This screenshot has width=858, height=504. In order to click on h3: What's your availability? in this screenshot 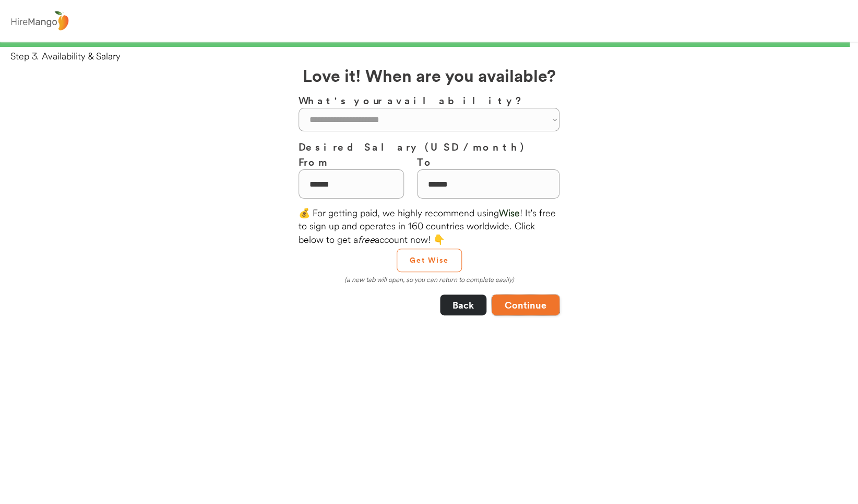, I will do `click(429, 100)`.